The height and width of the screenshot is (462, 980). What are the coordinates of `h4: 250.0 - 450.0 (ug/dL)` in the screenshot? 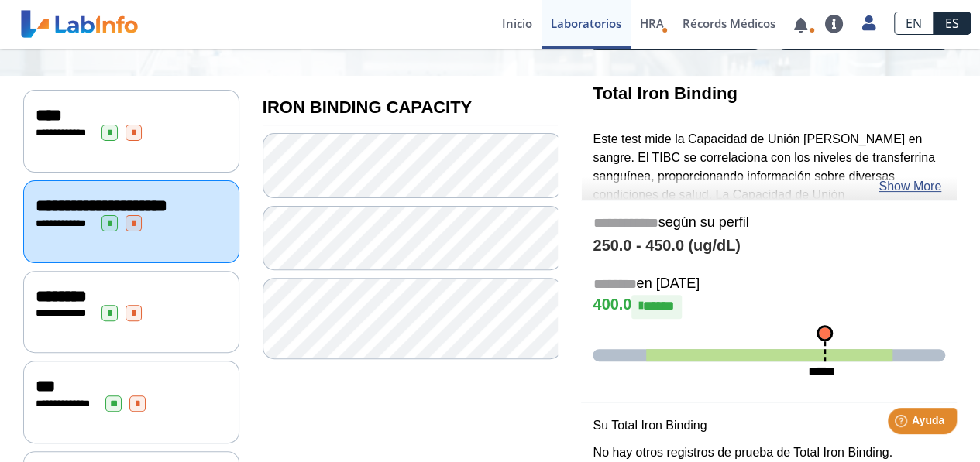 It's located at (769, 246).